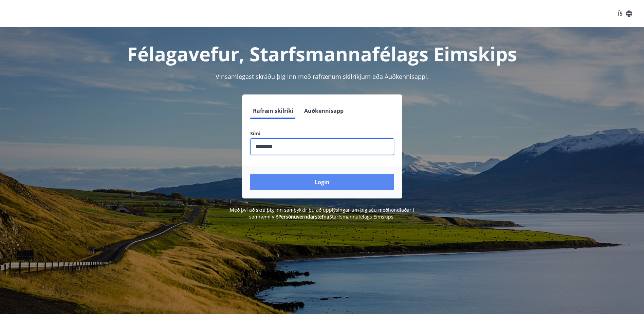 Image resolution: width=644 pixels, height=314 pixels. I want to click on a: Persónuverndarstefna, so click(304, 217).